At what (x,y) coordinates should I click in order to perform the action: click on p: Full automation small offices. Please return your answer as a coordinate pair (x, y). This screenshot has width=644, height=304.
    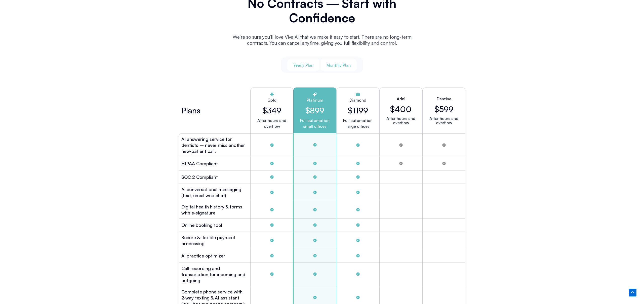
    Looking at the image, I should click on (315, 123).